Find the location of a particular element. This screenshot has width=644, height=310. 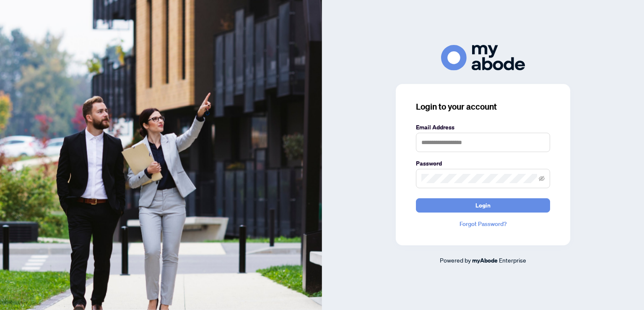

span: Login is located at coordinates (483, 205).